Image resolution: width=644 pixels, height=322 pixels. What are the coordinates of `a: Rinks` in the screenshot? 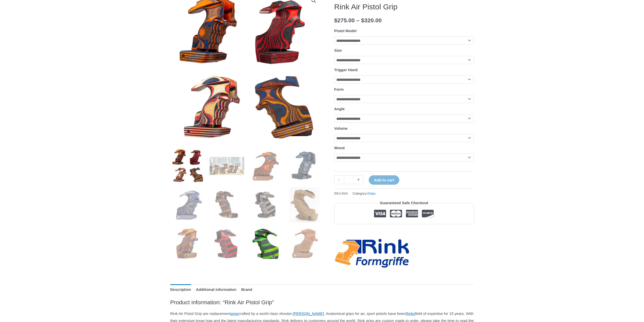 It's located at (411, 313).